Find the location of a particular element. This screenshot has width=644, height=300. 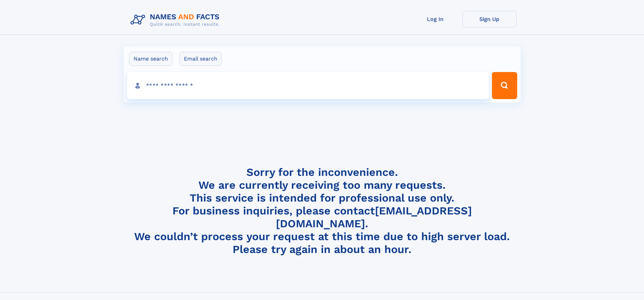

button: Search Button is located at coordinates (504, 85).